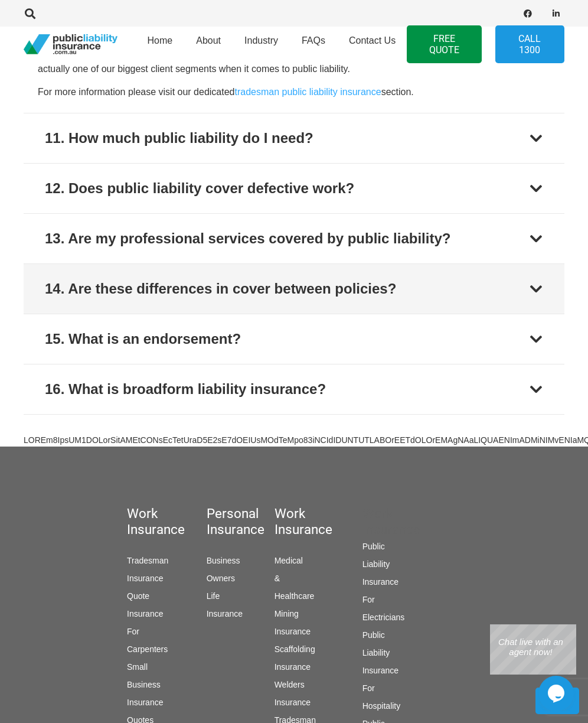 The image size is (588, 723). Describe the element at coordinates (294, 389) in the screenshot. I see `button: 16. What is broadform liability insurance?` at that location.